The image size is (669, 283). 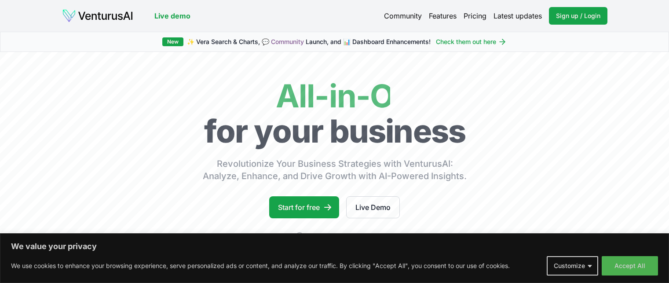 What do you see at coordinates (260, 266) in the screenshot?
I see `p: We use cookies to enhance your browsing experience, serve personalized ads or content, and analyz...` at bounding box center [260, 266].